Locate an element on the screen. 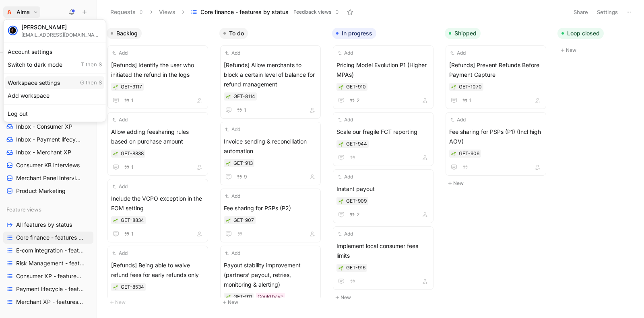  div: Account settings is located at coordinates (55, 51).